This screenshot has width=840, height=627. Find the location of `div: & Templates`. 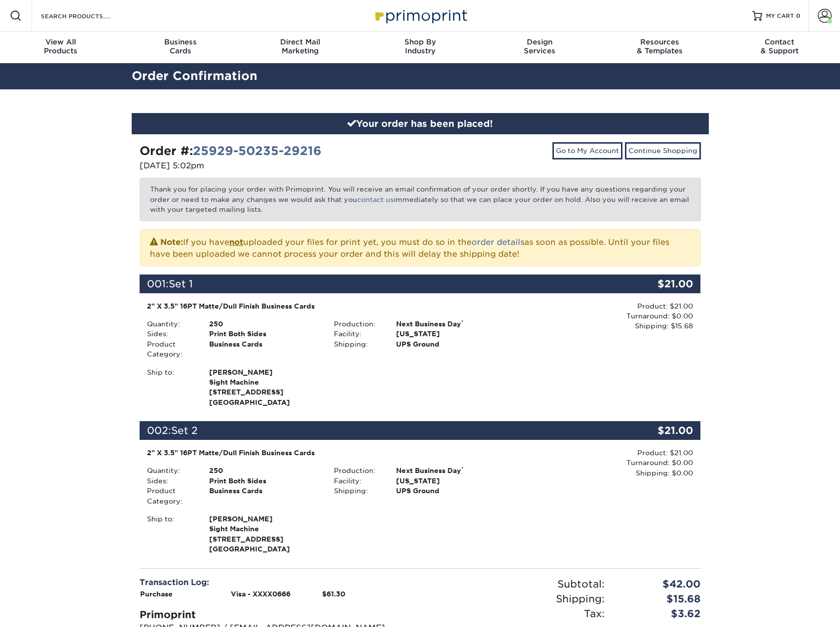

div: & Templates is located at coordinates (660, 46).